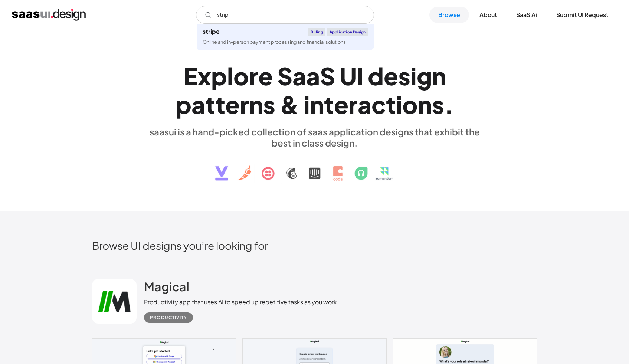 The height and width of the screenshot is (364, 629). What do you see at coordinates (348, 32) in the screenshot?
I see `div: Application Design` at bounding box center [348, 32].